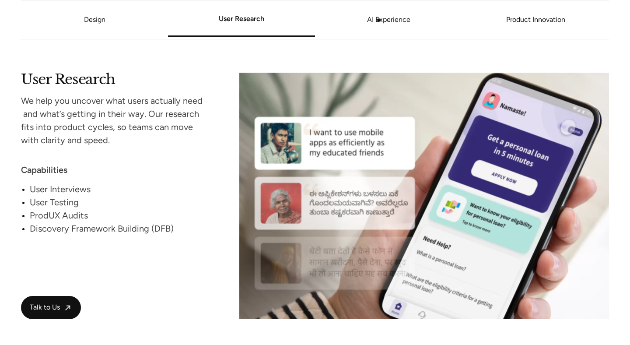  Describe the element at coordinates (45, 307) in the screenshot. I see `span: Talk to Us` at that location.